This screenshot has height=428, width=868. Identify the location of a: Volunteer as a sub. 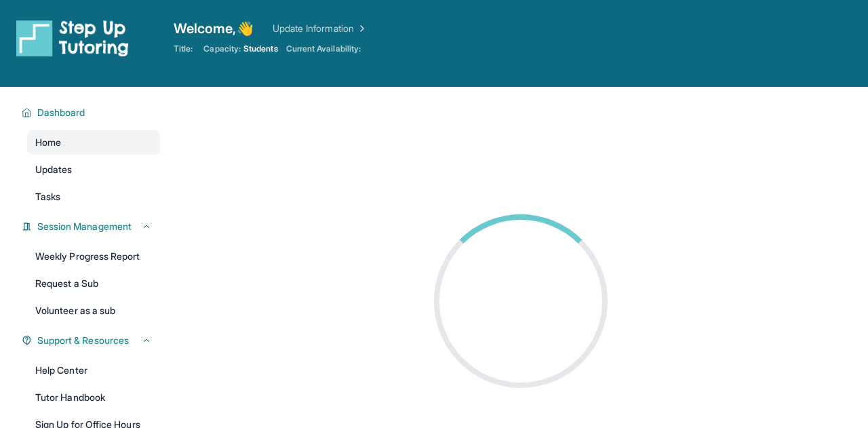
(94, 310).